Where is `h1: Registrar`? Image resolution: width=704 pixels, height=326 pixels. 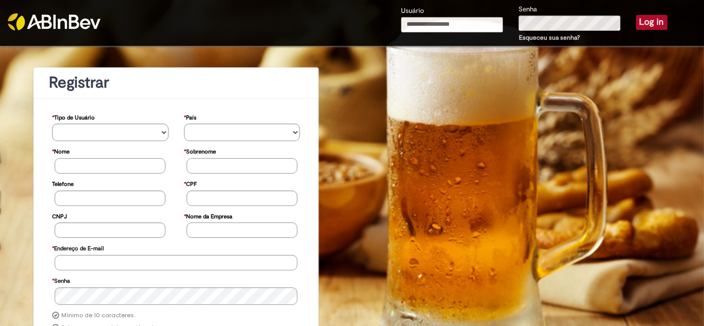 h1: Registrar is located at coordinates (176, 83).